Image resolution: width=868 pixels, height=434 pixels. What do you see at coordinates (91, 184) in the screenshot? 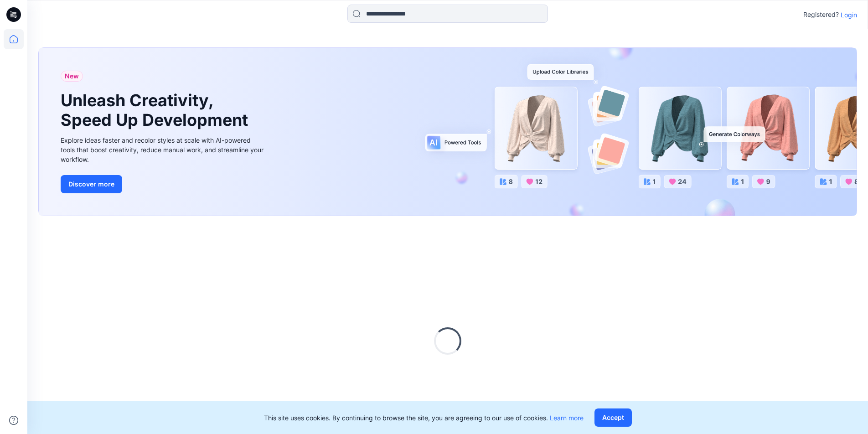
I see `button: Discover more` at bounding box center [91, 184].